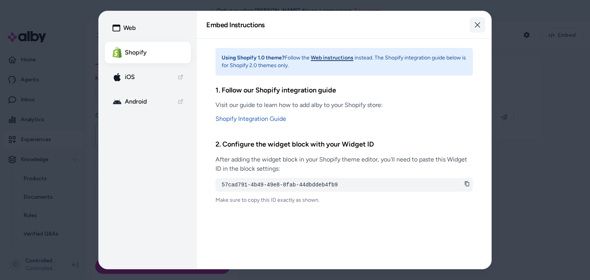 The width and height of the screenshot is (590, 280). Describe the element at coordinates (117, 77) in the screenshot. I see `img: apple-icon` at that location.